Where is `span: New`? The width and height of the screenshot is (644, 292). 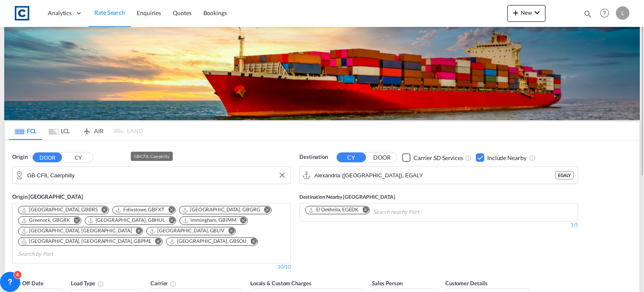
span: New is located at coordinates (526, 13).